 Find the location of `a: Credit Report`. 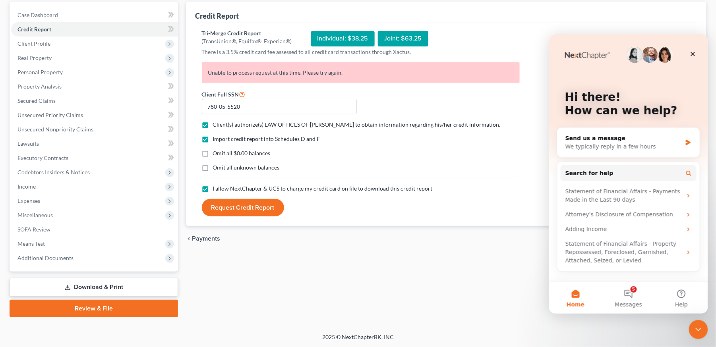

a: Credit Report is located at coordinates (95, 29).